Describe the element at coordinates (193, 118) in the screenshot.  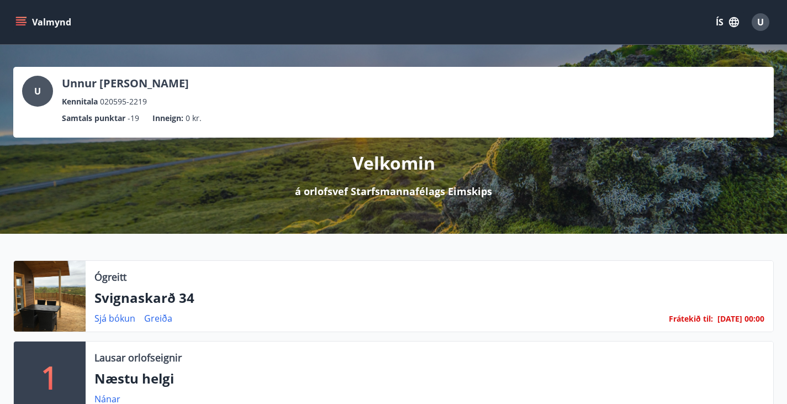
I see `span: 0 kr.` at that location.